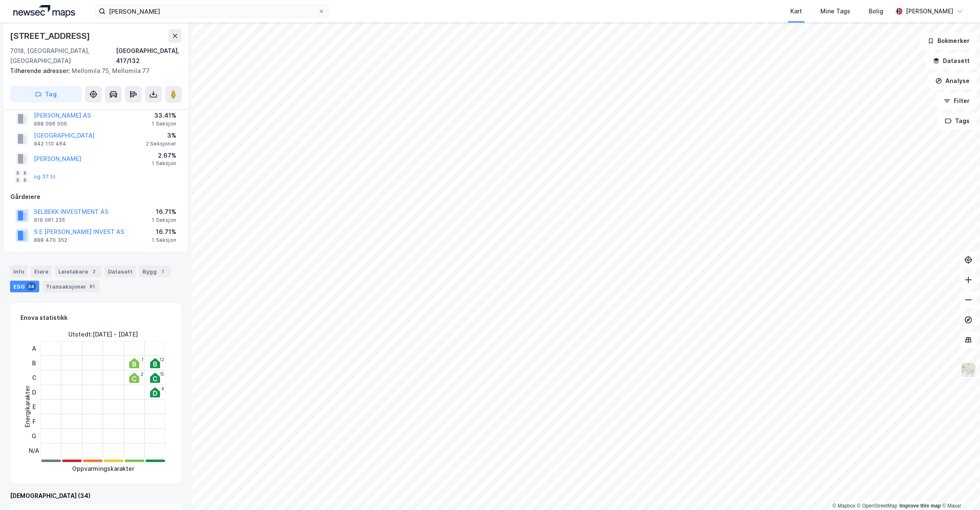 This screenshot has height=510, width=980. What do you see at coordinates (92, 287) in the screenshot?
I see `div: 81` at bounding box center [92, 287].